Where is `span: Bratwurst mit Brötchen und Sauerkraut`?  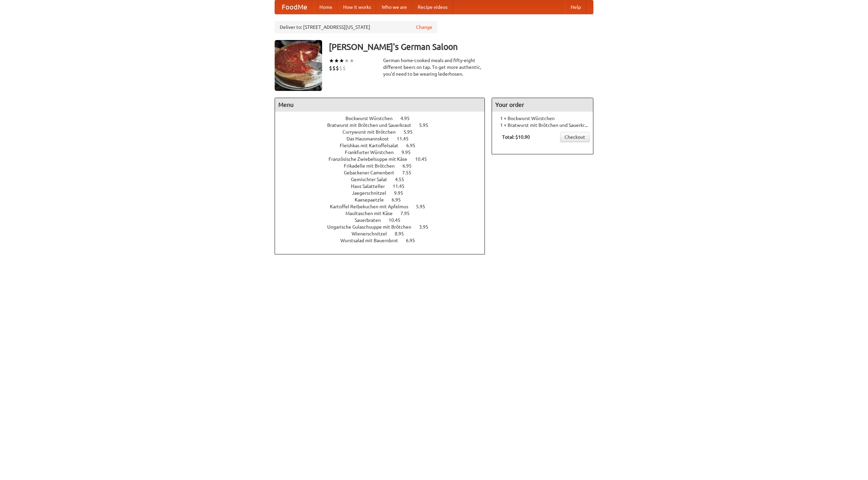
span: Bratwurst mit Brötchen und Sauerkraut is located at coordinates (372, 125).